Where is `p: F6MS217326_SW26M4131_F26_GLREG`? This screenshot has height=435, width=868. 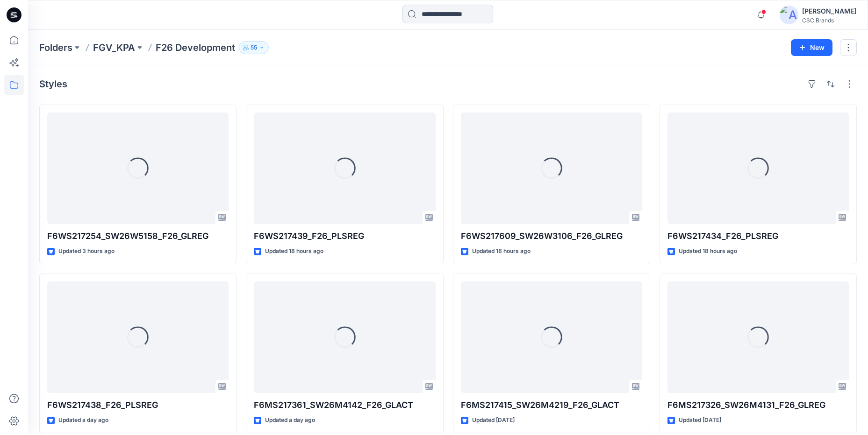
p: F6MS217326_SW26M4131_F26_GLREG is located at coordinates (758, 405).